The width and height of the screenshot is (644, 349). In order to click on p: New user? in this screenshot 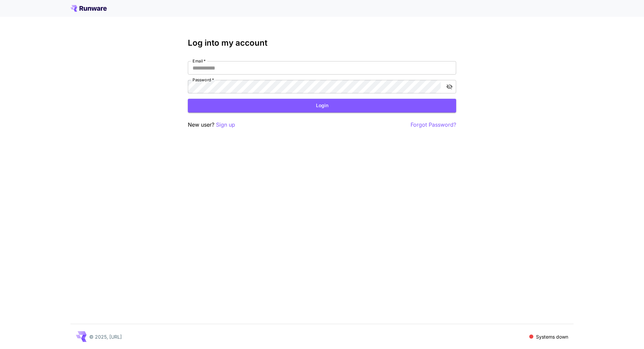, I will do `click(211, 124)`.